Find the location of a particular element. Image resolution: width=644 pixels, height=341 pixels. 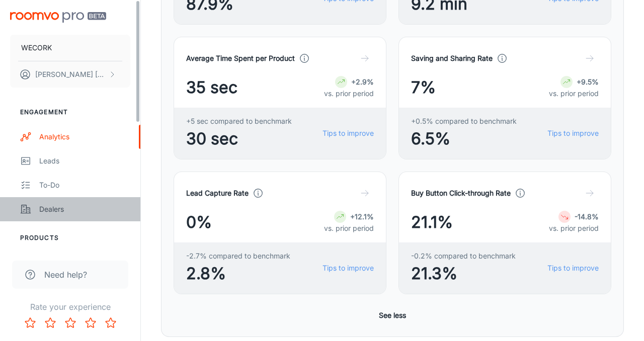

span: 2.8% is located at coordinates (238, 273).